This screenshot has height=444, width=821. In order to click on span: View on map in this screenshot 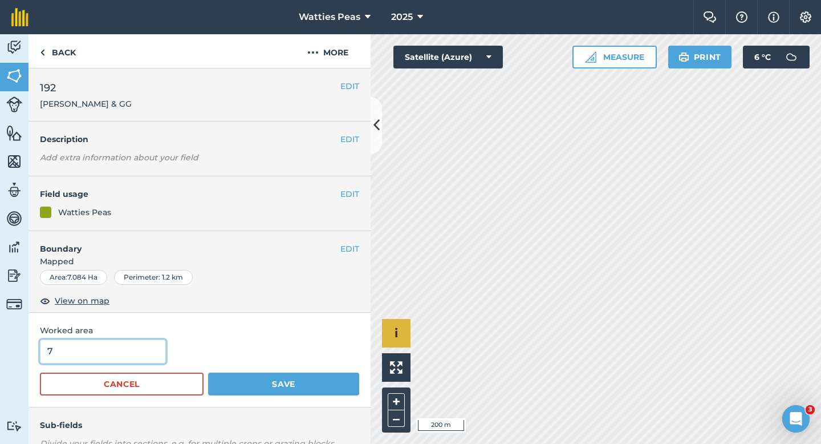, I will do `click(82, 301)`.